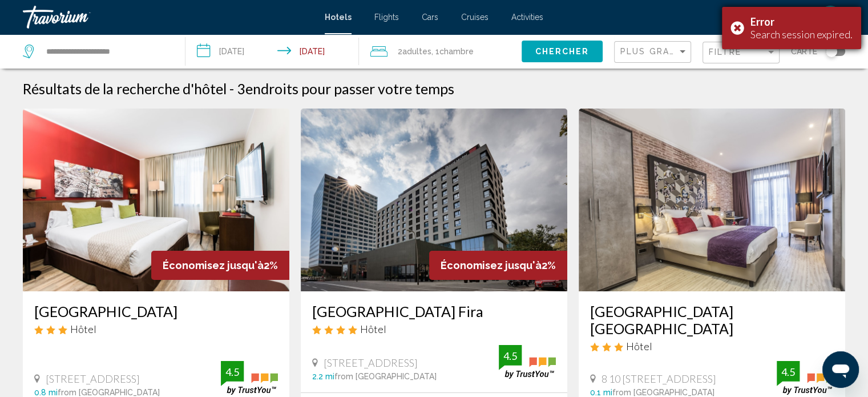 The height and width of the screenshot is (397, 868). Describe the element at coordinates (168, 17) in the screenshot. I see `a: Travorium` at that location.